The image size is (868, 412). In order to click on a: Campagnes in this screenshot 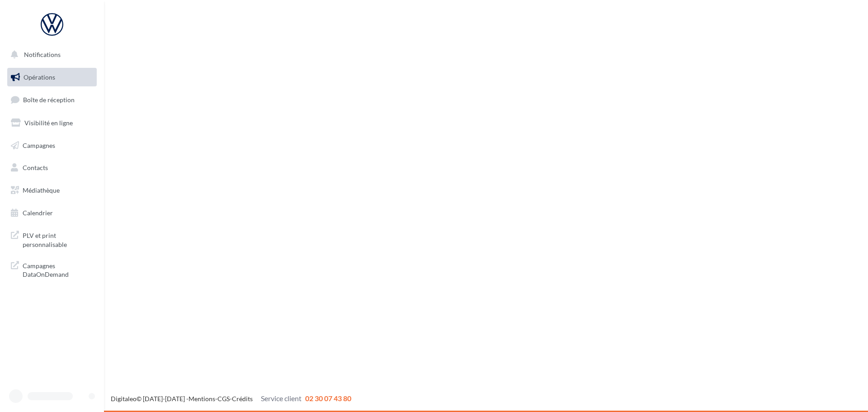, I will do `click(52, 145)`.